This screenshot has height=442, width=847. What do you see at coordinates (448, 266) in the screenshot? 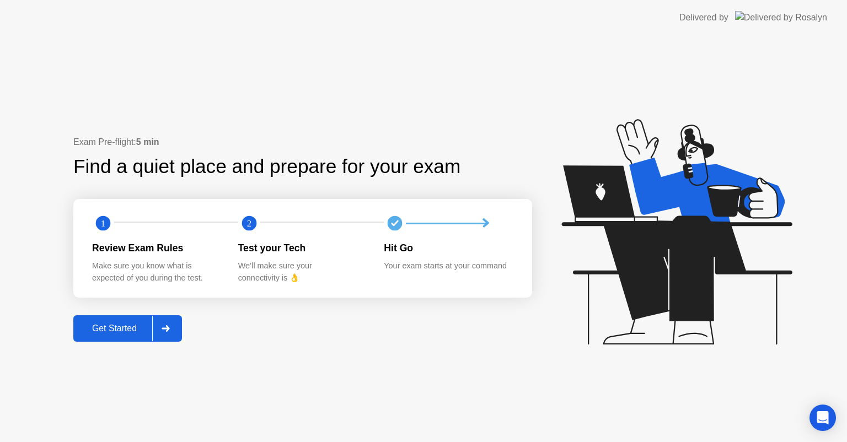
I see `div: Your exam starts at your command` at bounding box center [448, 266].